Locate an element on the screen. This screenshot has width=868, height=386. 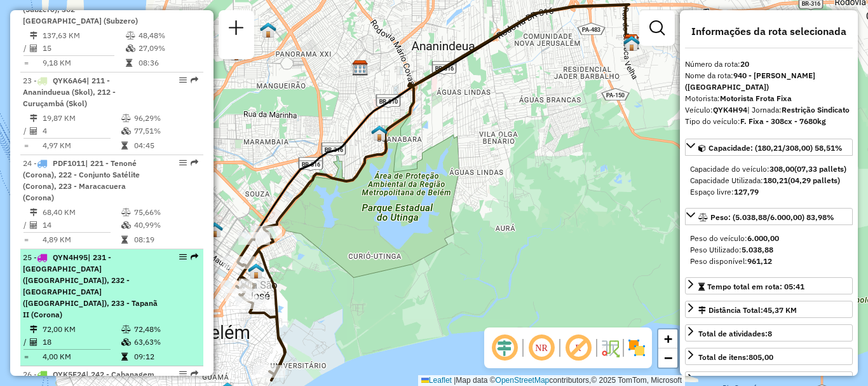
a: Total de itens:805,00 is located at coordinates (769, 357).